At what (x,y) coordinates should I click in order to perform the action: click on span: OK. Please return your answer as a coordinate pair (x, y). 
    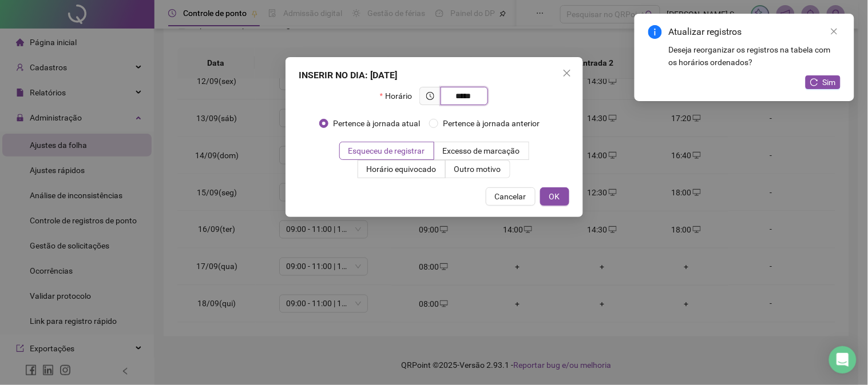
    Looking at the image, I should click on (554, 196).